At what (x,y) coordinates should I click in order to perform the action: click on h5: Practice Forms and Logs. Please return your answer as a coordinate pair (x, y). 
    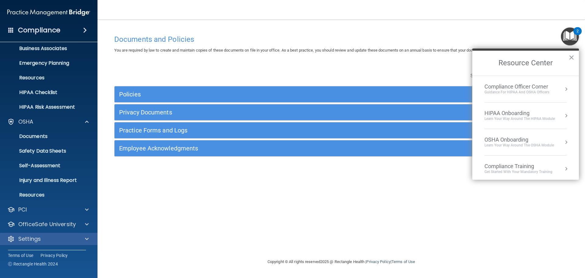
    Looking at the image, I should click on (285, 130).